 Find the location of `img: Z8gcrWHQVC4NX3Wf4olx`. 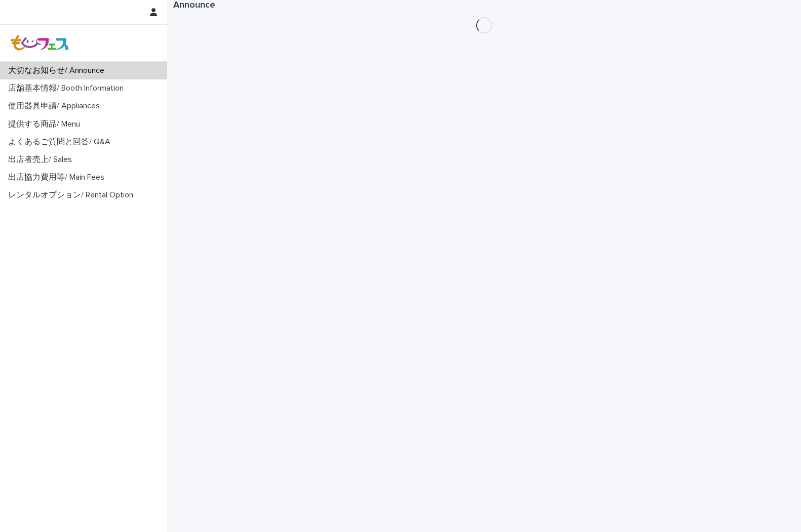

img: Z8gcrWHQVC4NX3Wf4olx is located at coordinates (40, 43).